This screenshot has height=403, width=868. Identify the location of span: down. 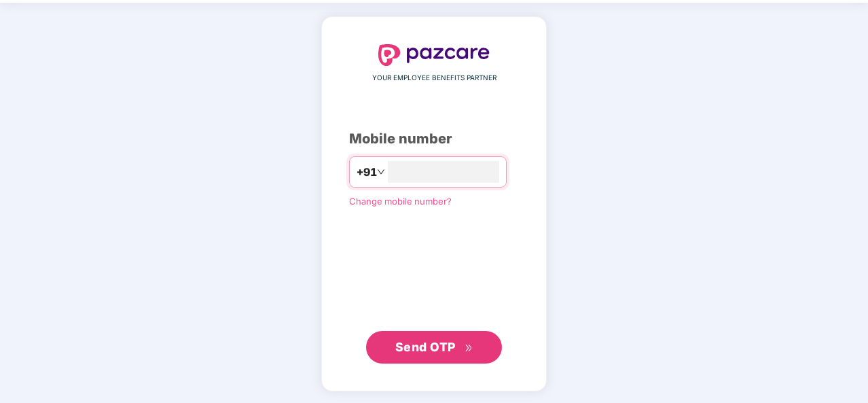
(382, 172).